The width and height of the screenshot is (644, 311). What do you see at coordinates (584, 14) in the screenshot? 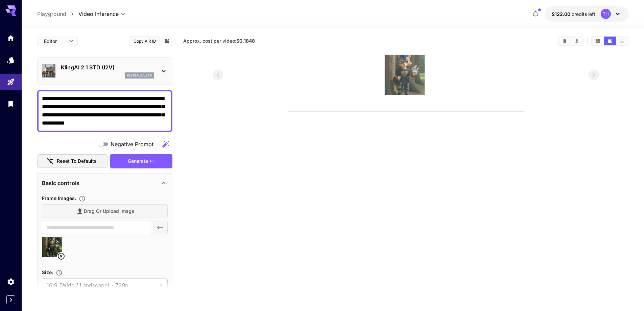
I see `span: credits left` at bounding box center [584, 14].